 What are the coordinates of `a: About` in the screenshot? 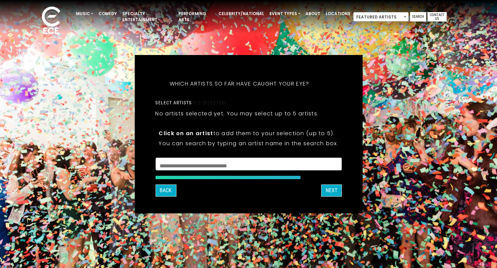 It's located at (313, 14).